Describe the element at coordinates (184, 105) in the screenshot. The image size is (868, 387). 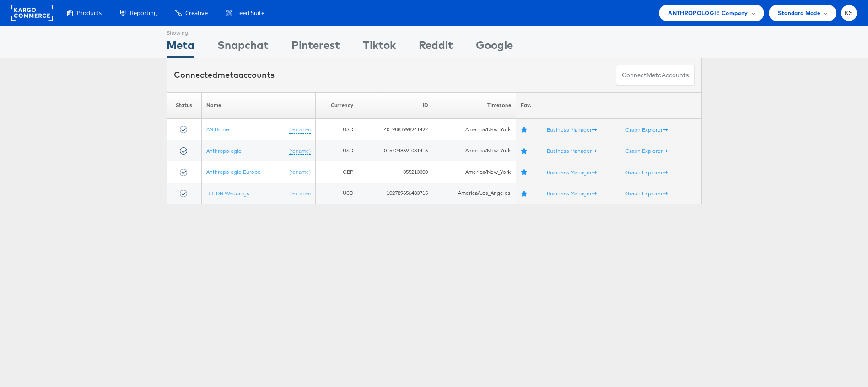
I see `th: Status` at that location.